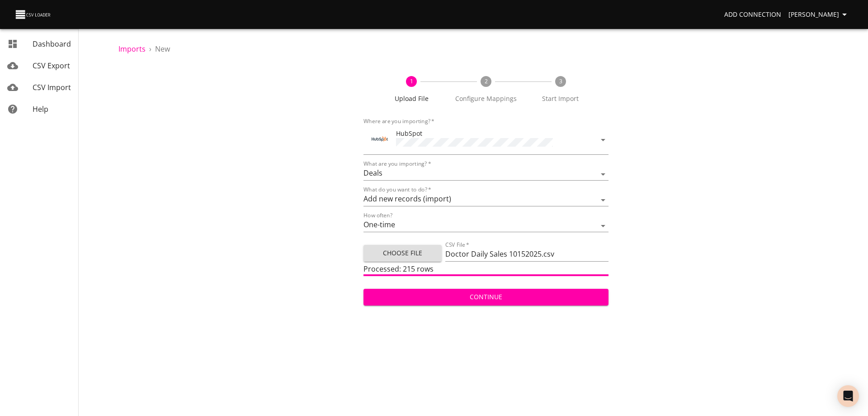 This screenshot has width=868, height=416. I want to click on span: Continue, so click(486, 297).